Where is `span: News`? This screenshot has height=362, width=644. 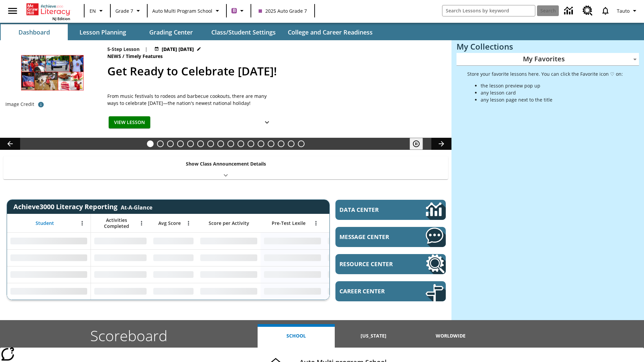
span: News is located at coordinates (115, 57).